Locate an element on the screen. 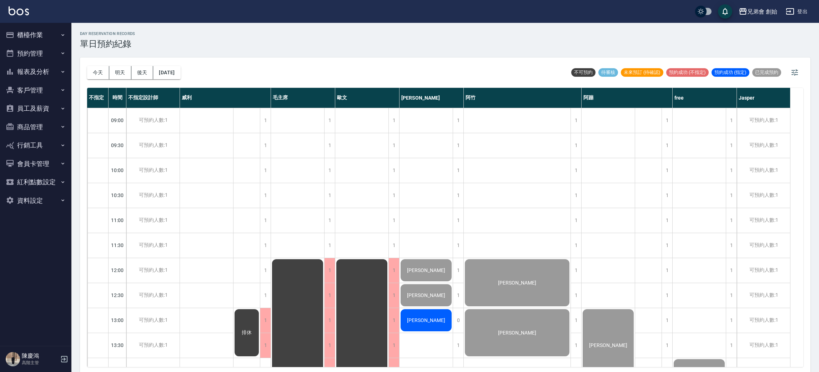 The image size is (819, 372). span: 排休 is located at coordinates (247, 333).